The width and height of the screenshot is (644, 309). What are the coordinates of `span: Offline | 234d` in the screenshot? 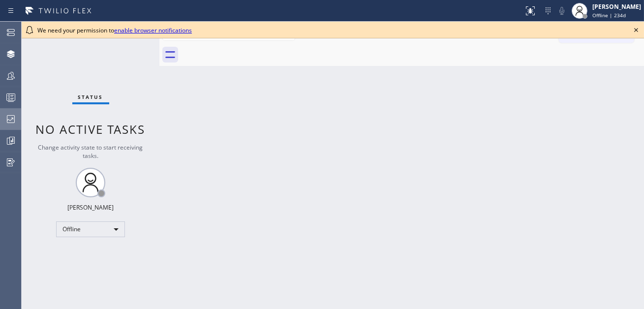 It's located at (609, 16).